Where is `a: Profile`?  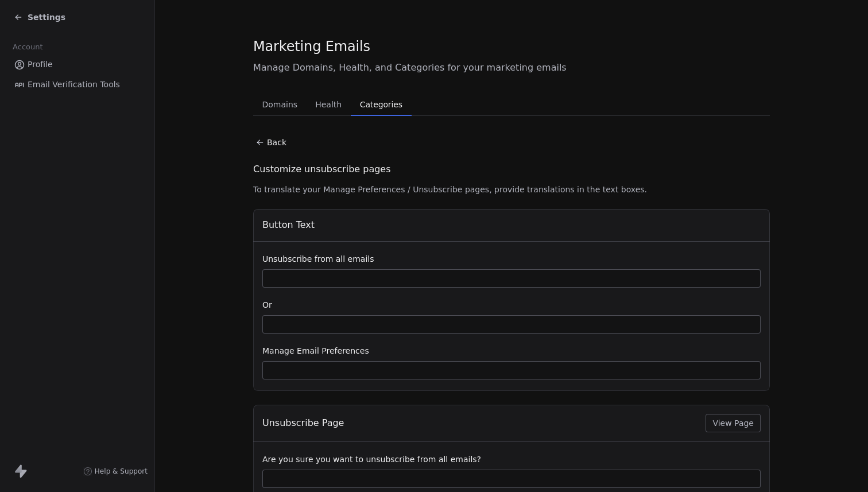
a: Profile is located at coordinates (77, 64).